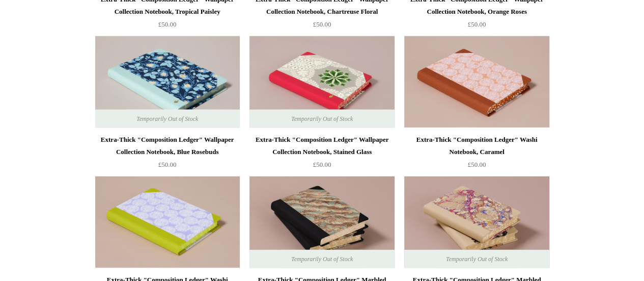 This screenshot has width=644, height=281. I want to click on img: Extra-Thick "Composition Ledger" Washi Notebook, Lilac, so click(167, 222).